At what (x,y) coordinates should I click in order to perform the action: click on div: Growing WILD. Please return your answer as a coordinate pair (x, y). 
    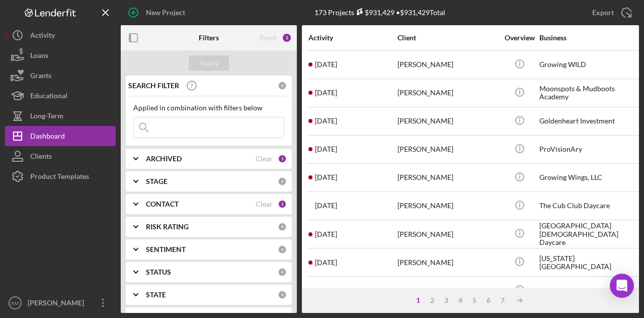
    Looking at the image, I should click on (590, 65).